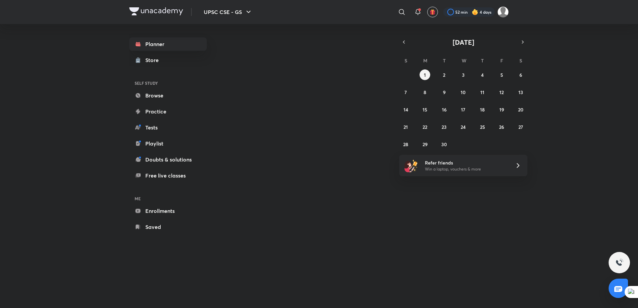 The width and height of the screenshot is (638, 308). Describe the element at coordinates (425, 60) in the screenshot. I see `abbr: Monday` at that location.